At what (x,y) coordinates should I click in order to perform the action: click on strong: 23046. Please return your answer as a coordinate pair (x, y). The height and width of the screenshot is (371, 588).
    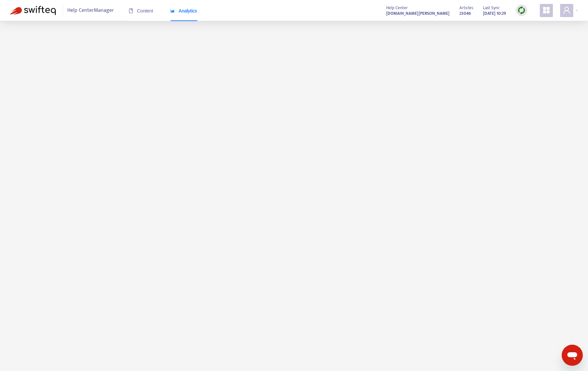
    Looking at the image, I should click on (465, 14).